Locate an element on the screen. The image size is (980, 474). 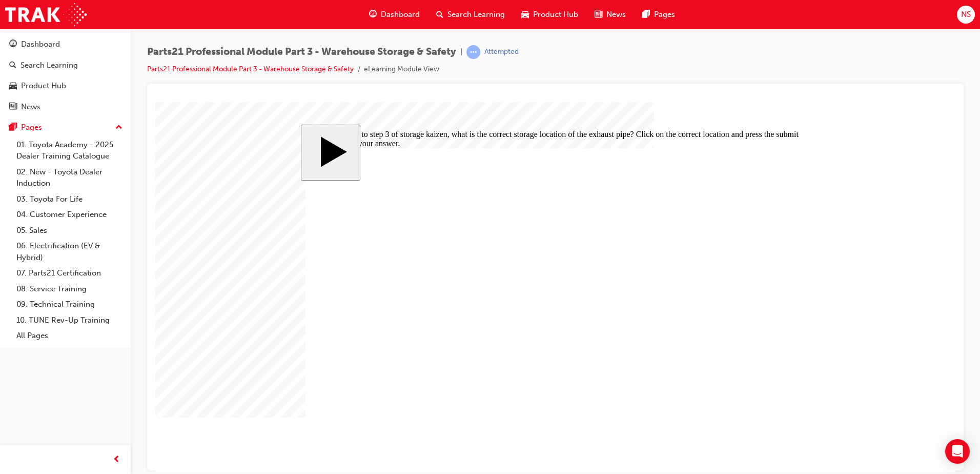
button: DashboardSearch LearningProduct HubNews is located at coordinates (65, 75).